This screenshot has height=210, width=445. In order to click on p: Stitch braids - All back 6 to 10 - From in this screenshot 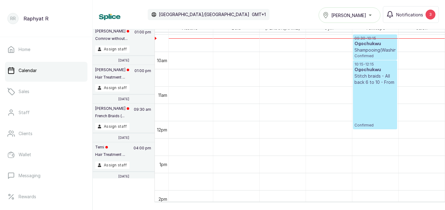, I will do `click(375, 79)`.